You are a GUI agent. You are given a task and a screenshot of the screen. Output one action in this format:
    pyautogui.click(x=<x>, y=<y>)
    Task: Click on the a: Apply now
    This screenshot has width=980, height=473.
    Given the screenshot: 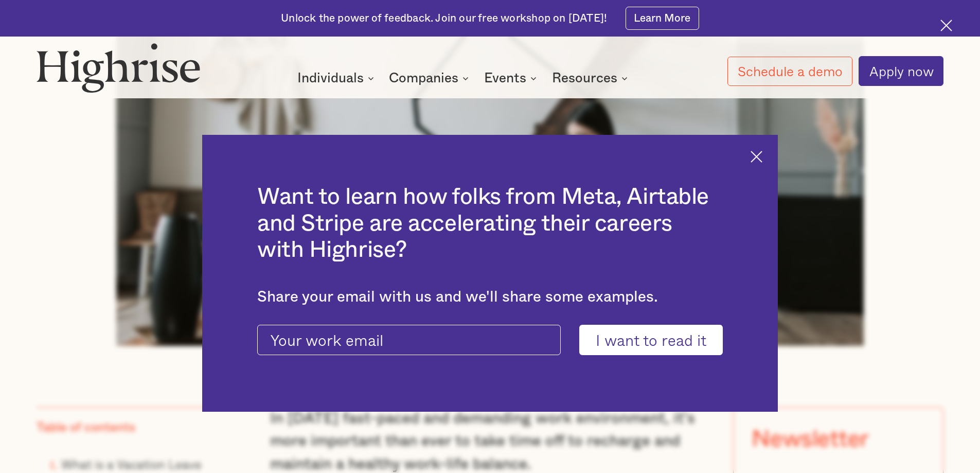 What is the action you would take?
    pyautogui.click(x=901, y=71)
    